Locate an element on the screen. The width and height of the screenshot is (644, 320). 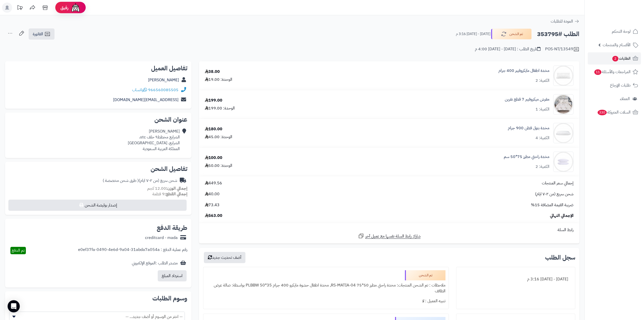
a: مخدة راحتي مطرز 75*50 سم is located at coordinates (527, 157).